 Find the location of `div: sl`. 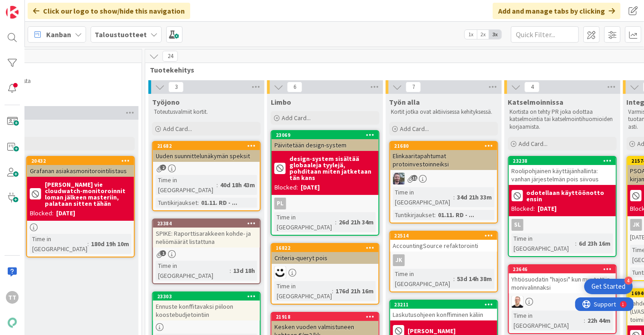

div: sl is located at coordinates (563, 224).